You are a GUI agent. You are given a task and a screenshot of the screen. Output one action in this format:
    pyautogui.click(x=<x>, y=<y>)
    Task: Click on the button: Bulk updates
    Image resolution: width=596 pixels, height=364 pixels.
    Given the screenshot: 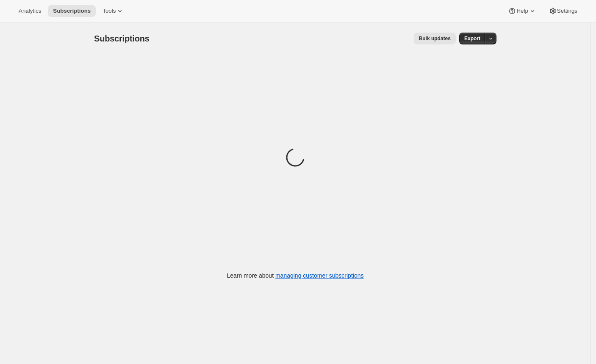 What is the action you would take?
    pyautogui.click(x=434, y=38)
    